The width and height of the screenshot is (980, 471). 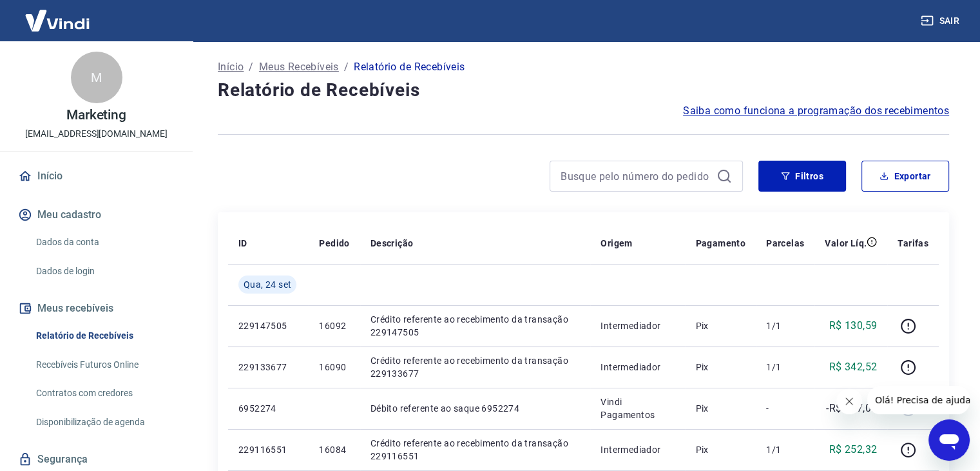 I want to click on span: Saiba como funciona a programação dos recebimentos, so click(x=816, y=111).